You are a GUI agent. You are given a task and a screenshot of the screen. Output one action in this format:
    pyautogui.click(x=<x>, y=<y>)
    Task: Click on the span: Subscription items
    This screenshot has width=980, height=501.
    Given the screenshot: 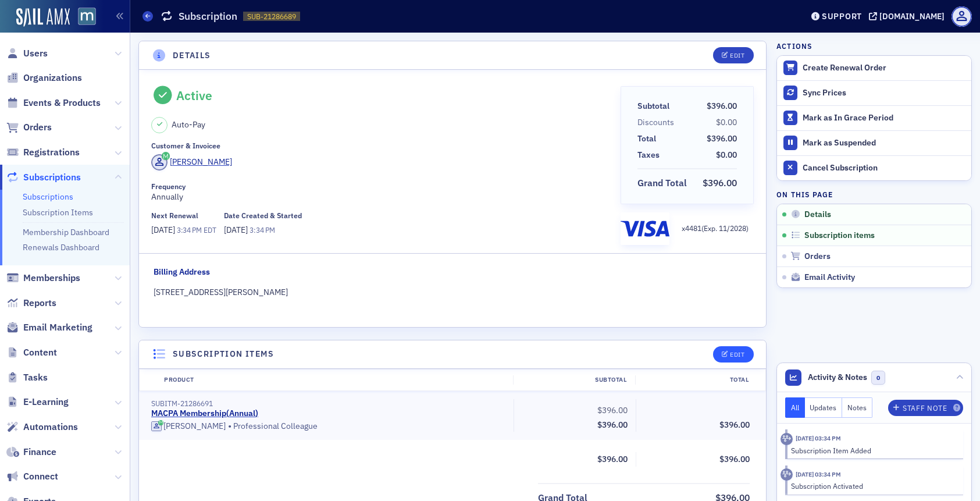 What is the action you would take?
    pyautogui.click(x=840, y=235)
    